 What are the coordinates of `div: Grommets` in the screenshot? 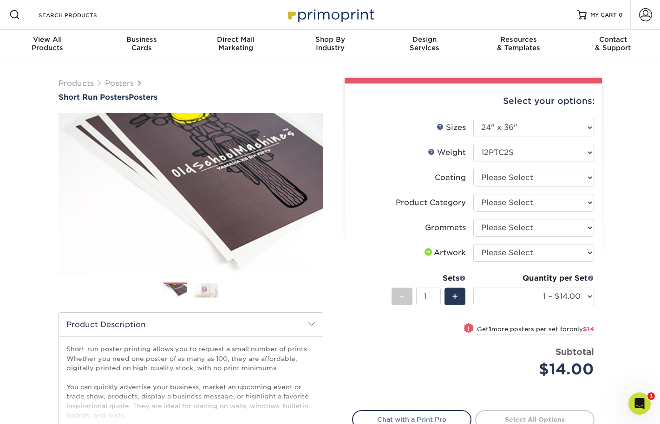 It's located at (445, 228).